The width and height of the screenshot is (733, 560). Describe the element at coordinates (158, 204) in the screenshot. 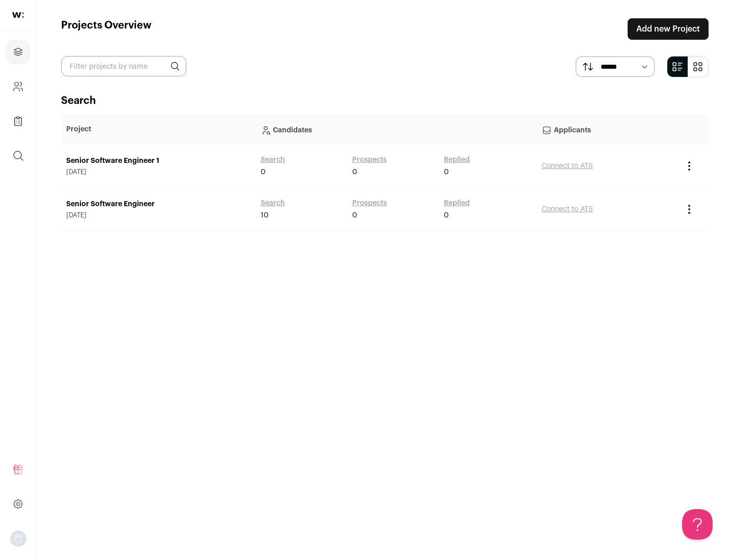

I see `a: Senior Software Engineer` at that location.